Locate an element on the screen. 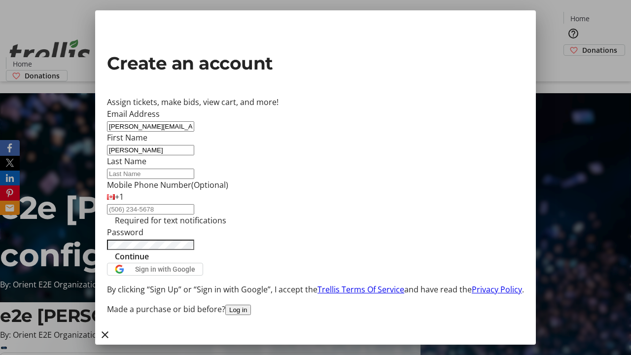 This screenshot has width=631, height=355. label: First Name is located at coordinates (127, 138).